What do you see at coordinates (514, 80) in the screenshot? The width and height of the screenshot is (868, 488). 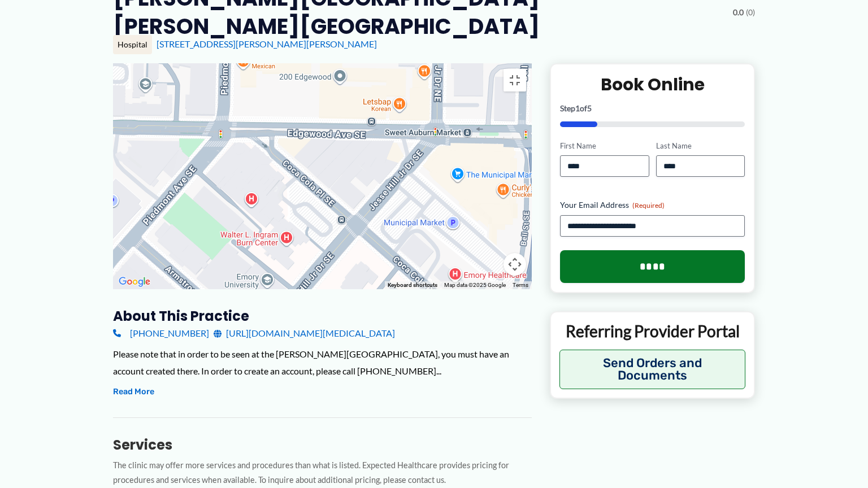 I see `button: Toggle fullscreen view` at bounding box center [514, 80].